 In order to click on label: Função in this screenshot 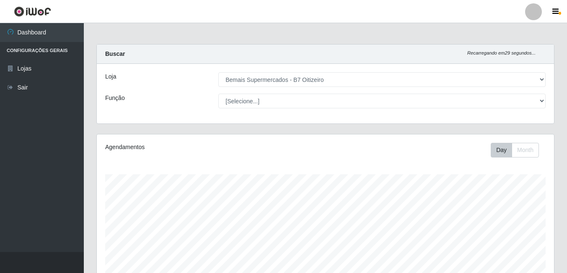, I will do `click(115, 98)`.